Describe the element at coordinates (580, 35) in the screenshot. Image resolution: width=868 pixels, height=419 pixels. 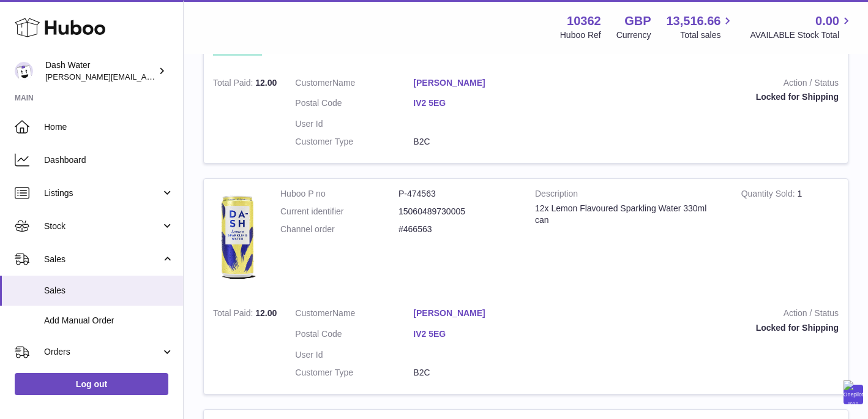
I see `div: Huboo Ref` at that location.